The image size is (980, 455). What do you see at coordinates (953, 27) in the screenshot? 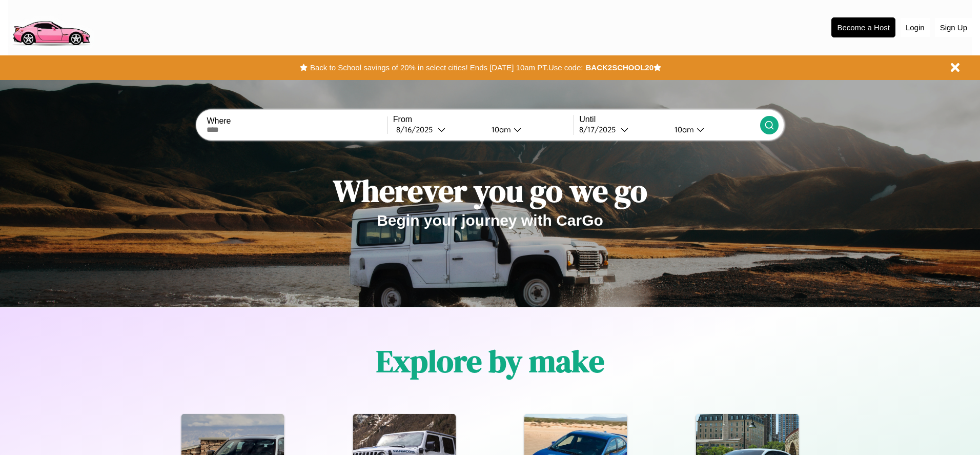
I see `button: Sign Up` at bounding box center [953, 27].